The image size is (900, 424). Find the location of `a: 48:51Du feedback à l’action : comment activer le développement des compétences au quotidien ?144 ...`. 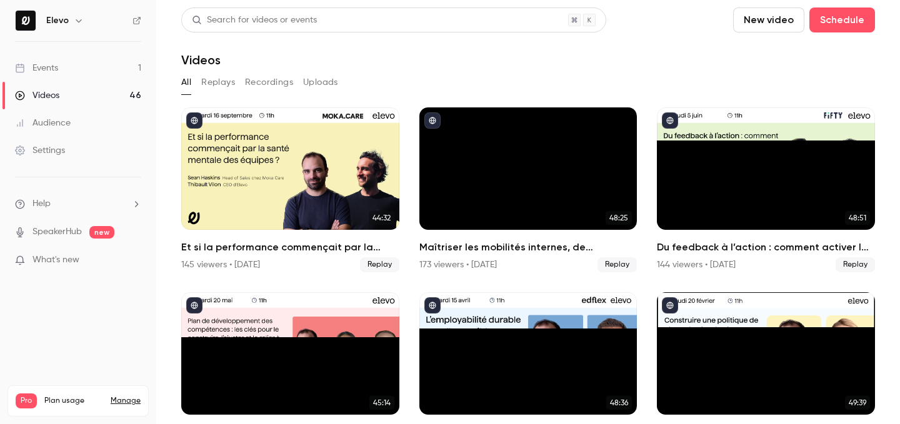

a: 48:51Du feedback à l’action : comment activer le développement des compétences au quotidien ?144 ... is located at coordinates (766, 190).